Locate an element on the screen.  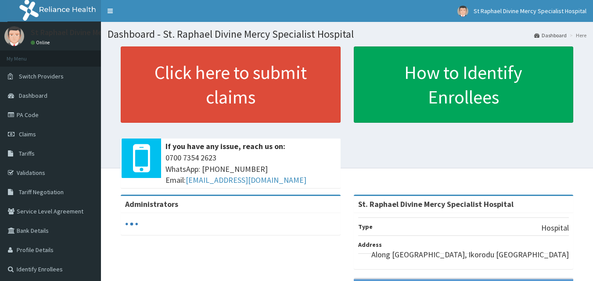
span: Tariffs is located at coordinates (27, 154).